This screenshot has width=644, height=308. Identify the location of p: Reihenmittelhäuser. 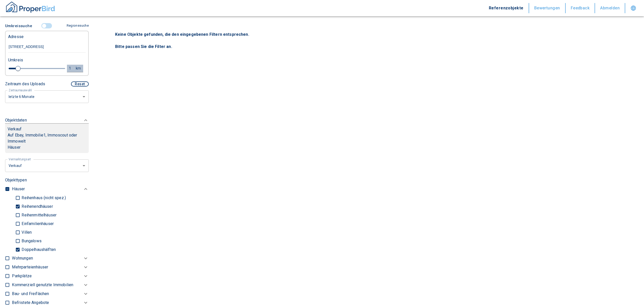
(38, 215).